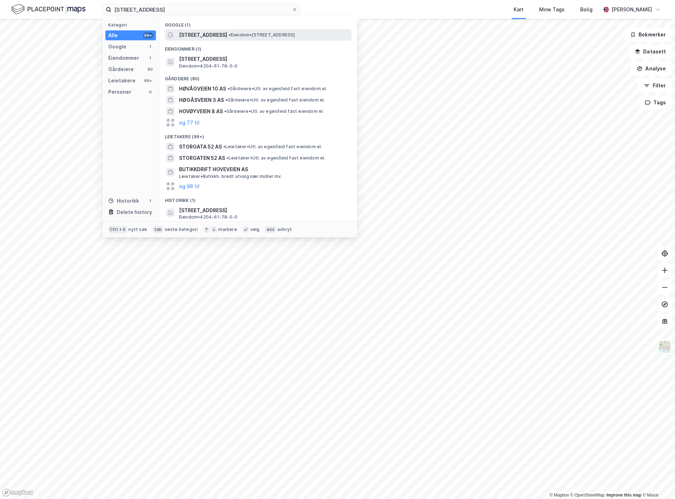 Image resolution: width=675 pixels, height=499 pixels. What do you see at coordinates (189, 186) in the screenshot?
I see `button: og 96 til` at bounding box center [189, 186].